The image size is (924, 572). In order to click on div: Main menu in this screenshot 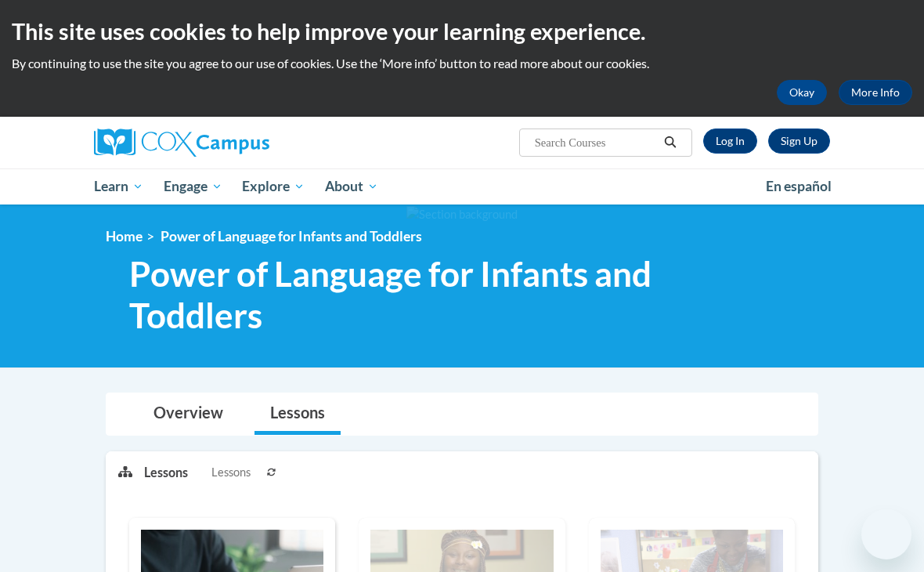, I will do `click(462, 187)`.